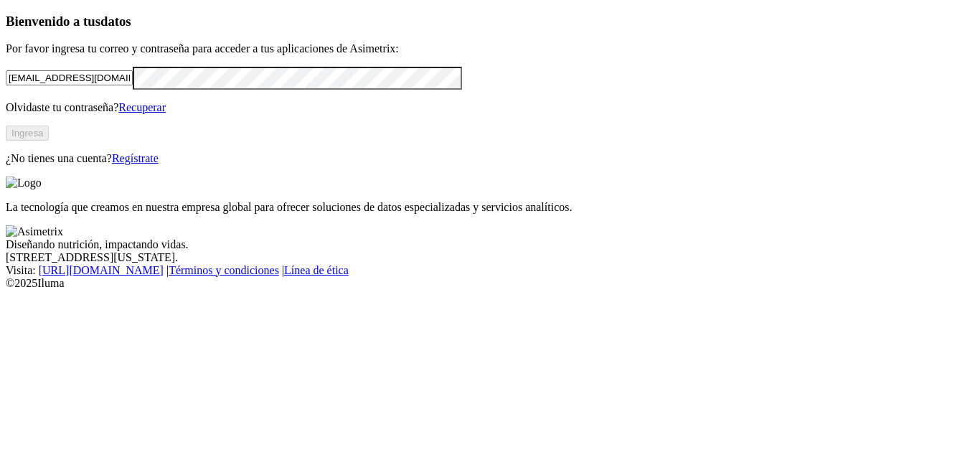 The image size is (980, 460). I want to click on span: datos, so click(116, 21).